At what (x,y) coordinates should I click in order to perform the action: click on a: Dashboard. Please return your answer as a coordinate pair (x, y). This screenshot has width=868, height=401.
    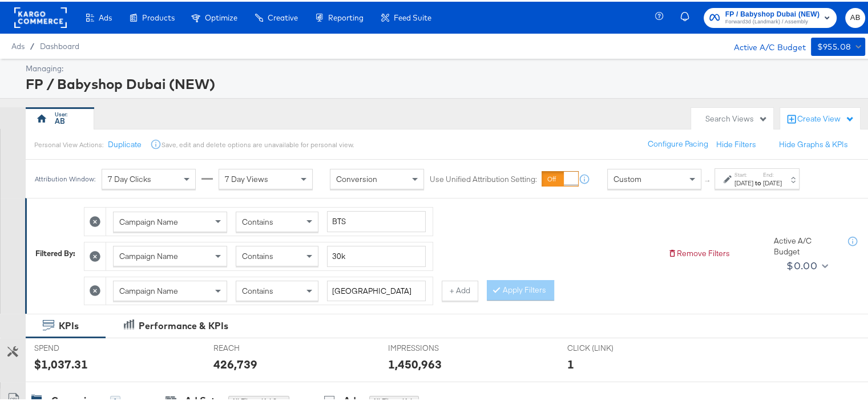
    Looking at the image, I should click on (60, 44).